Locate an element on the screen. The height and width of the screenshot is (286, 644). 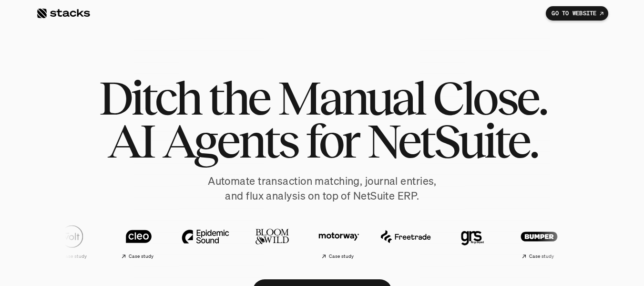
span: Ditch is located at coordinates (149, 98).